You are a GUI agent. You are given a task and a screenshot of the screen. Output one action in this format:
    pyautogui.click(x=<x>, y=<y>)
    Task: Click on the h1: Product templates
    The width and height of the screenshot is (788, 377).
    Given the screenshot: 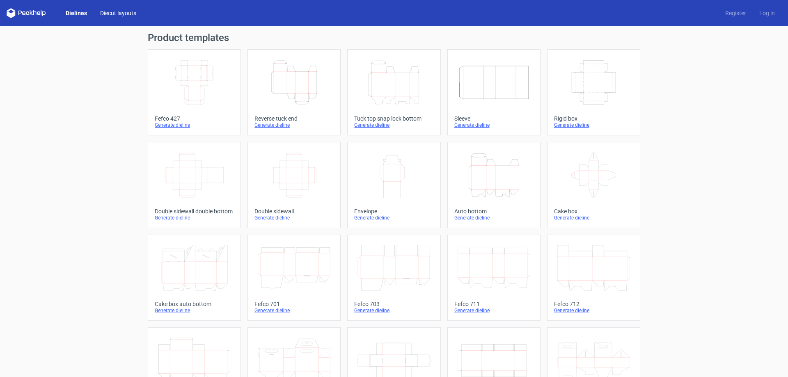 What is the action you would take?
    pyautogui.click(x=394, y=38)
    